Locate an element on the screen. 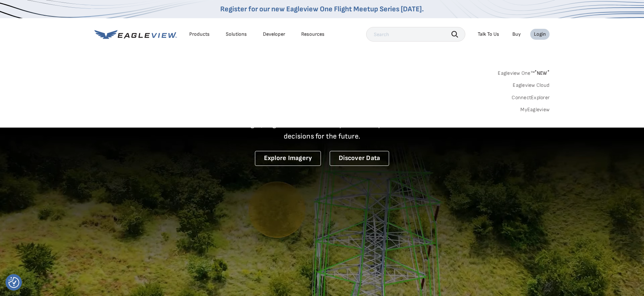 The image size is (644, 296). img: Revisit consent button is located at coordinates (14, 282).